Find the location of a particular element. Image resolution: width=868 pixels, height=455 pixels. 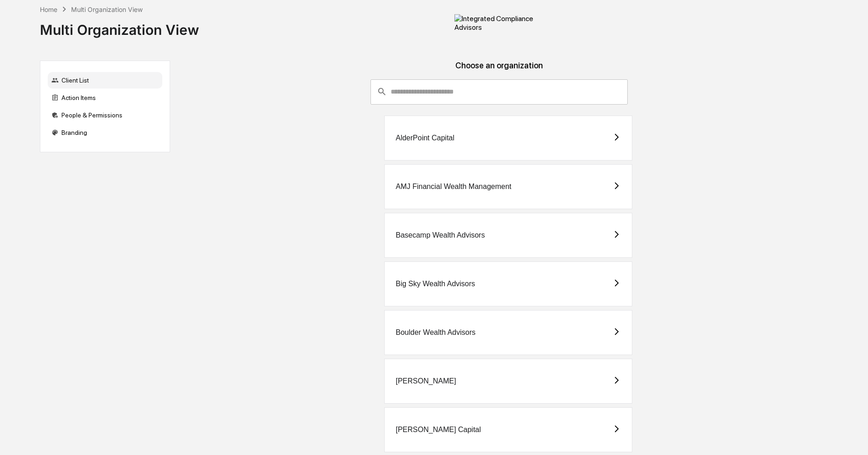

div: Action Items is located at coordinates (105, 98).